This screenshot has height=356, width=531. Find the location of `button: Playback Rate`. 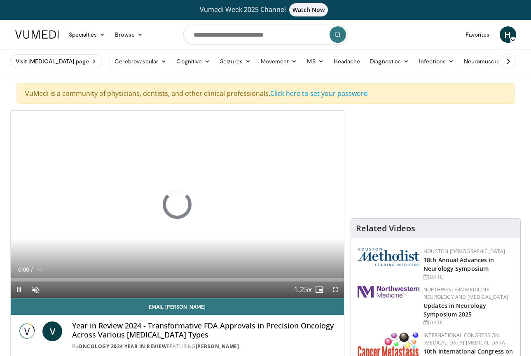

button: Playback Rate is located at coordinates (303, 290).